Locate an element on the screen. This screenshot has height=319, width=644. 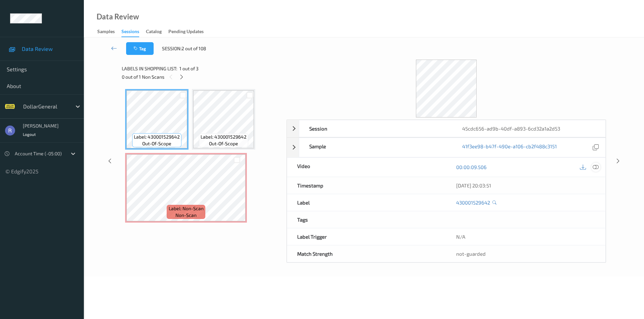
div: Data Review is located at coordinates (118, 17).